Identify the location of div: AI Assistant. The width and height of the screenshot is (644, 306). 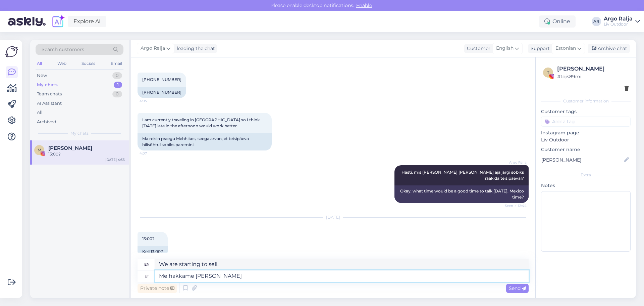
(49, 103).